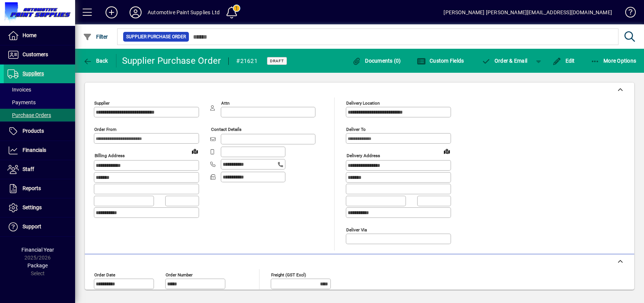  Describe the element at coordinates (105, 274) in the screenshot. I see `mat-label: Order date` at that location.